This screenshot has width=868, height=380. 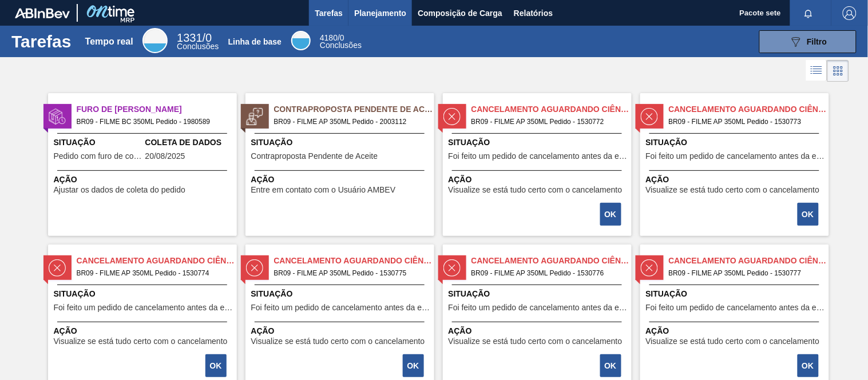 What do you see at coordinates (217, 366) in the screenshot?
I see `div: Completar tarefa: 29838213` at bounding box center [217, 366].